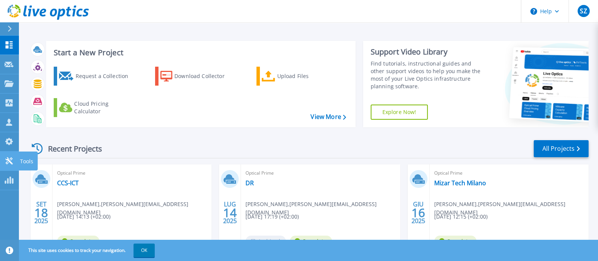  Describe the element at coordinates (307, 76) in the screenshot. I see `div: Upload Files` at that location.